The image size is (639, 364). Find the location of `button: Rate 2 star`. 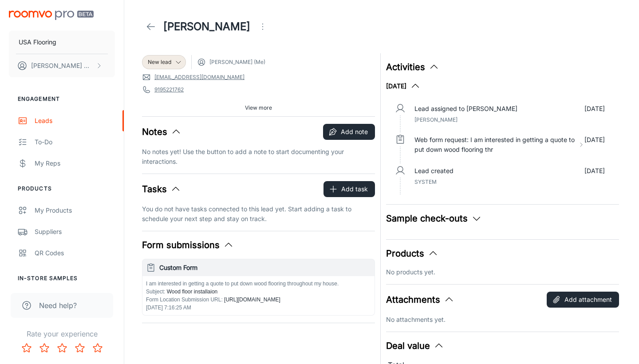

button: Rate 2 star is located at coordinates (45, 348).